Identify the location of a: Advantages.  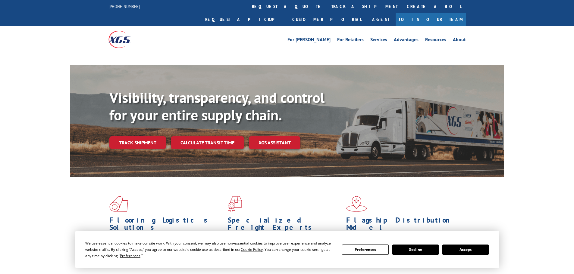
(406, 41).